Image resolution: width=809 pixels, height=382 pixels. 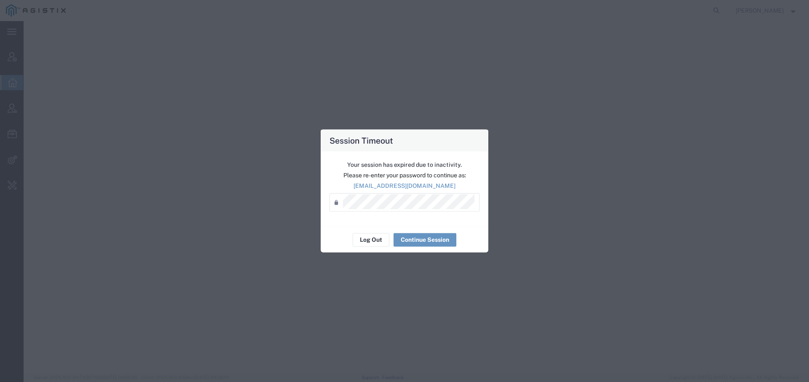 What do you see at coordinates (371, 240) in the screenshot?
I see `button: Log Out` at bounding box center [371, 240].